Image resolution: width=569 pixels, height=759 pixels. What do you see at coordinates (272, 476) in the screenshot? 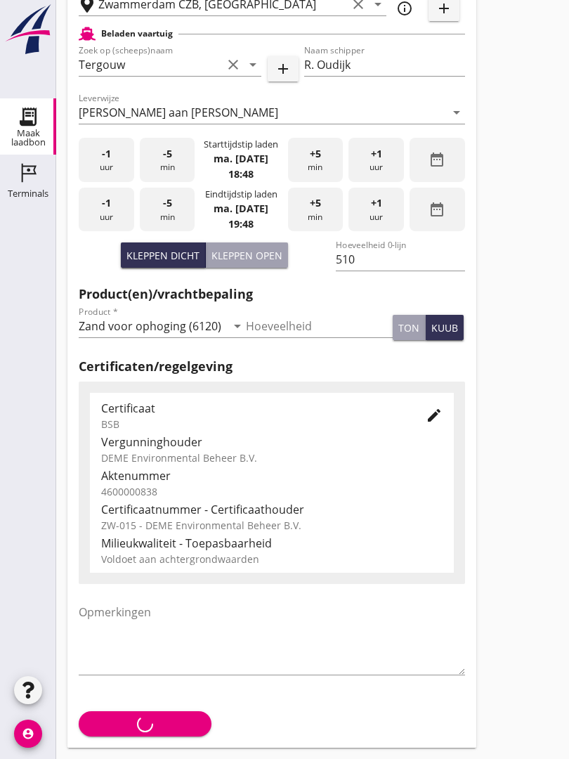
I see `div: Aktenummer` at bounding box center [272, 476].